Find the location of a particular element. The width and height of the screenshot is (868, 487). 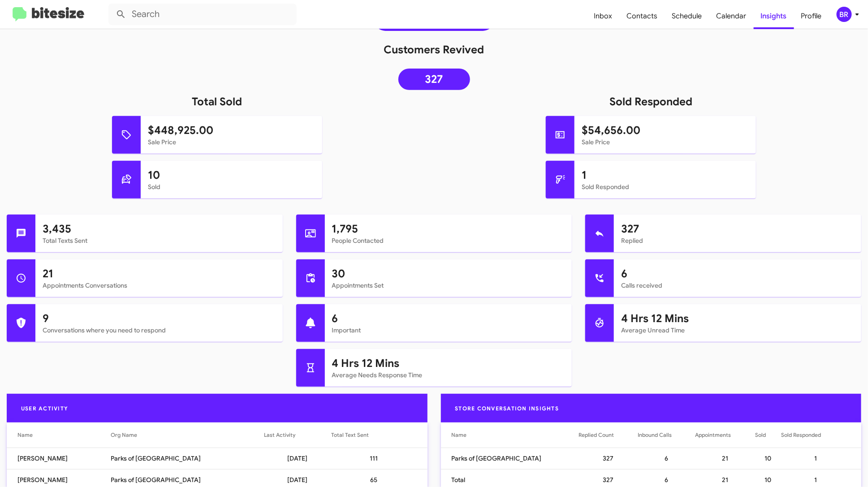

a: Inbox is located at coordinates (603, 16).